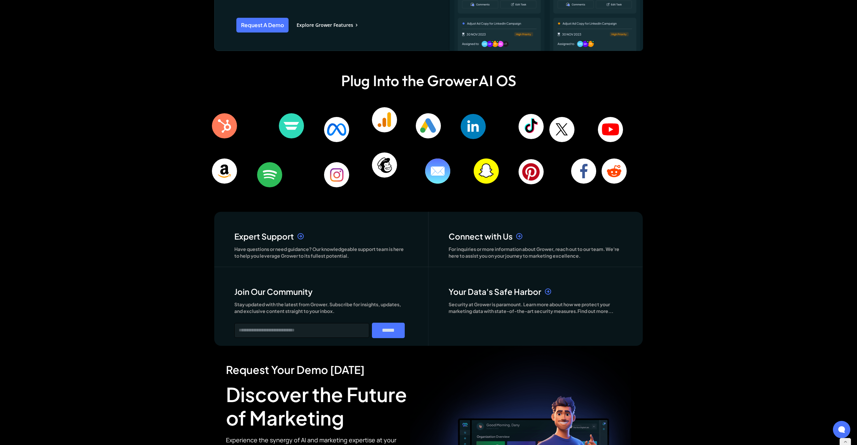 This screenshot has width=857, height=445. I want to click on form: Email Form, so click(319, 330).